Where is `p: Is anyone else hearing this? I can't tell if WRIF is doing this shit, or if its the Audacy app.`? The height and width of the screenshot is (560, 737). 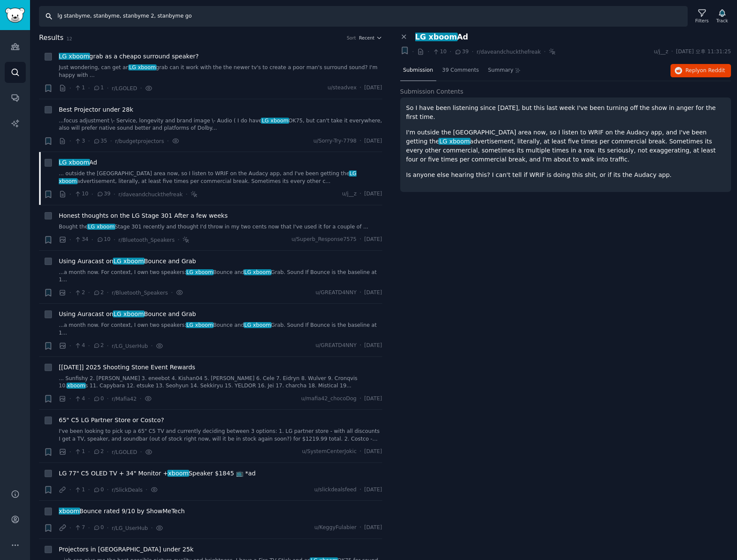 p: Is anyone else hearing this? I can't tell if WRIF is doing this shit, or if its the Audacy app. is located at coordinates (566, 174).